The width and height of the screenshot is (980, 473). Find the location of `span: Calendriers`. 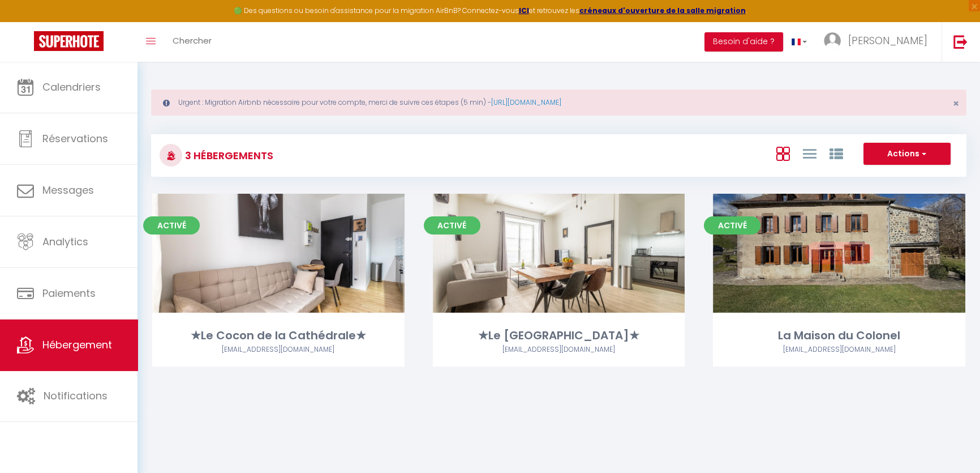

span: Calendriers is located at coordinates (71, 87).